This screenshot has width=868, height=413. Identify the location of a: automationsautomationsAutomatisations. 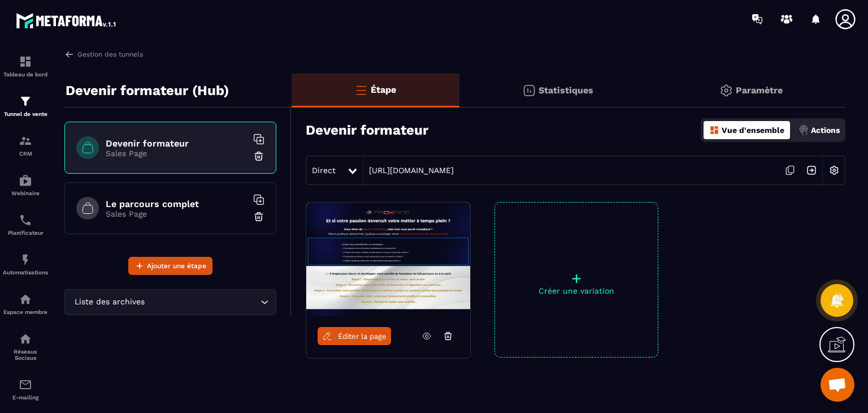
(26, 264).